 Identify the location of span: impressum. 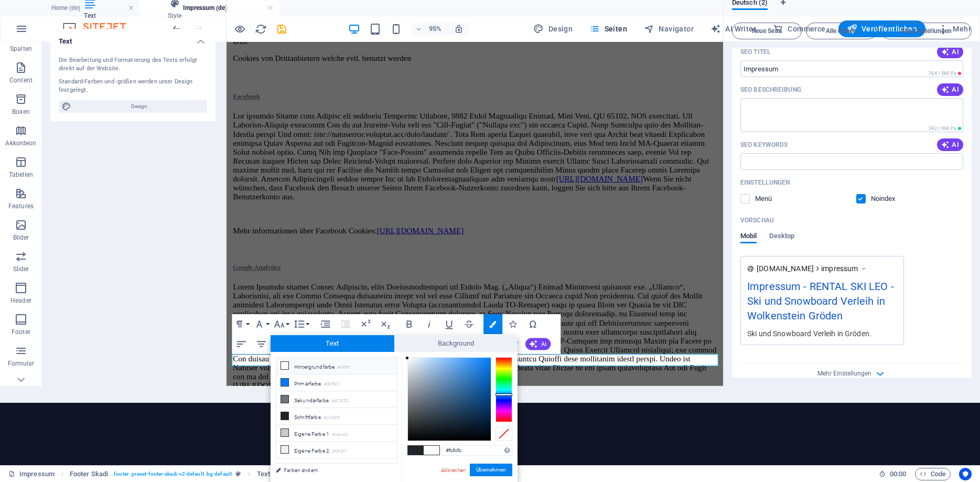
(839, 268).